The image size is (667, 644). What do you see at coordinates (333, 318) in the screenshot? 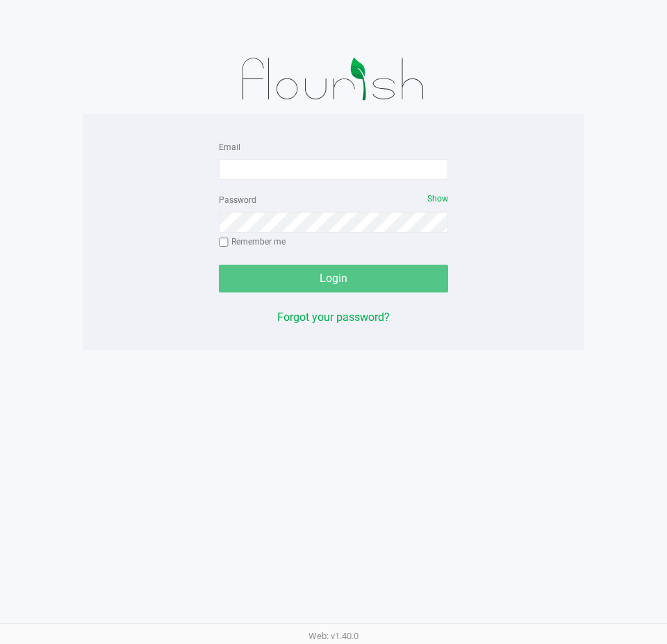
I see `button: Forgot your password?` at bounding box center [333, 318].